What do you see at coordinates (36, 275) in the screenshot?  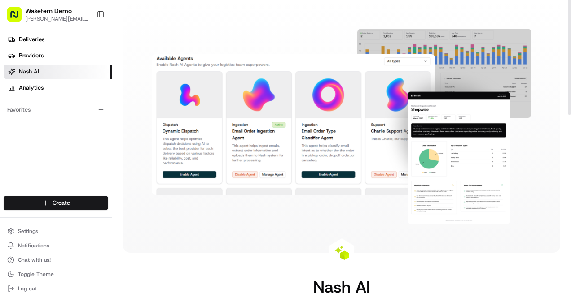 I see `span: Toggle Theme` at bounding box center [36, 275].